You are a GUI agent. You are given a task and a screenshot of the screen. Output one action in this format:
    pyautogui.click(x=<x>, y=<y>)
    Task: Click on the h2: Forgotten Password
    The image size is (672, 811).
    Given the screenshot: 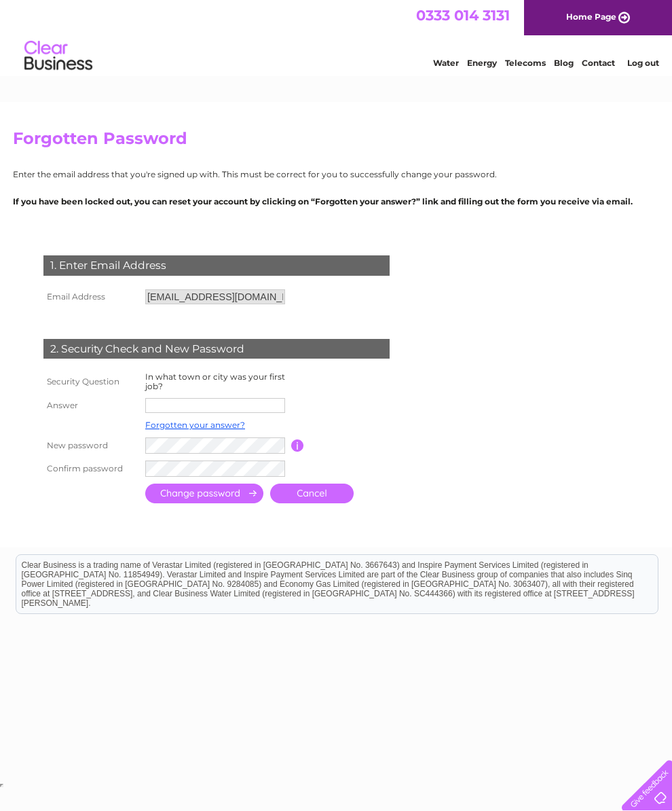 What is the action you would take?
    pyautogui.click(x=336, y=142)
    